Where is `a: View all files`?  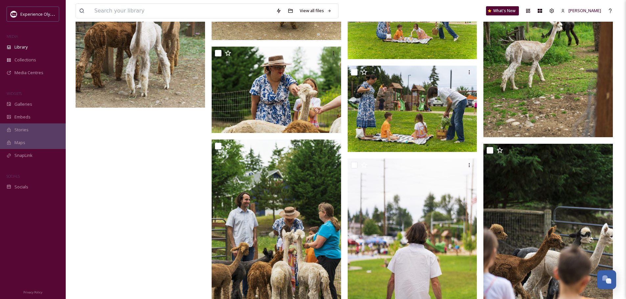 a: View all files is located at coordinates (316, 11).